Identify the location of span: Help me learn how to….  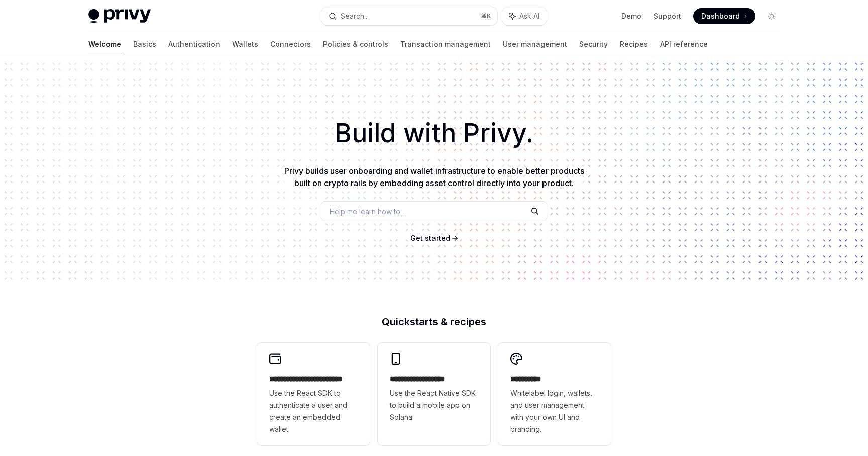
(368, 211).